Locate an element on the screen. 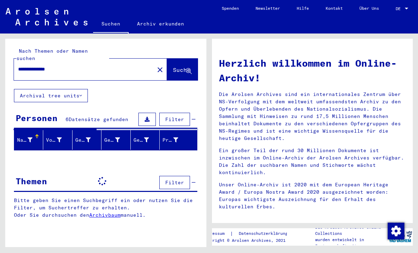  span: DE is located at coordinates (400, 9).